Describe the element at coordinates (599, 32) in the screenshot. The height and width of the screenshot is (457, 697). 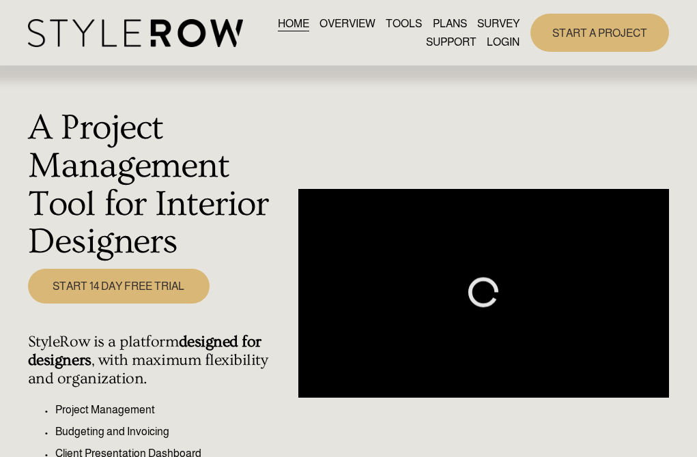
I see `a: START A PROJECT` at that location.